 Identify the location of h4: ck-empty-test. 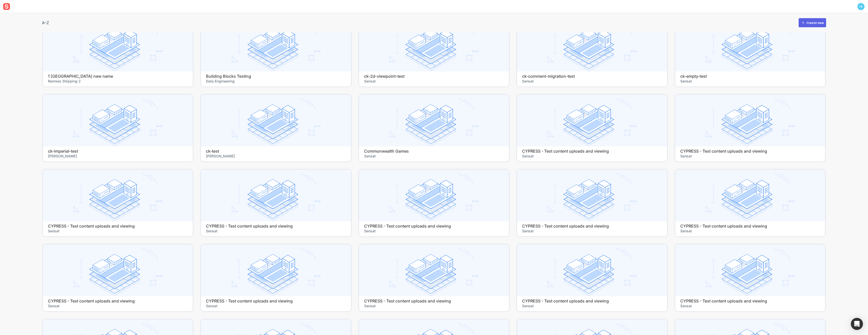
(750, 76).